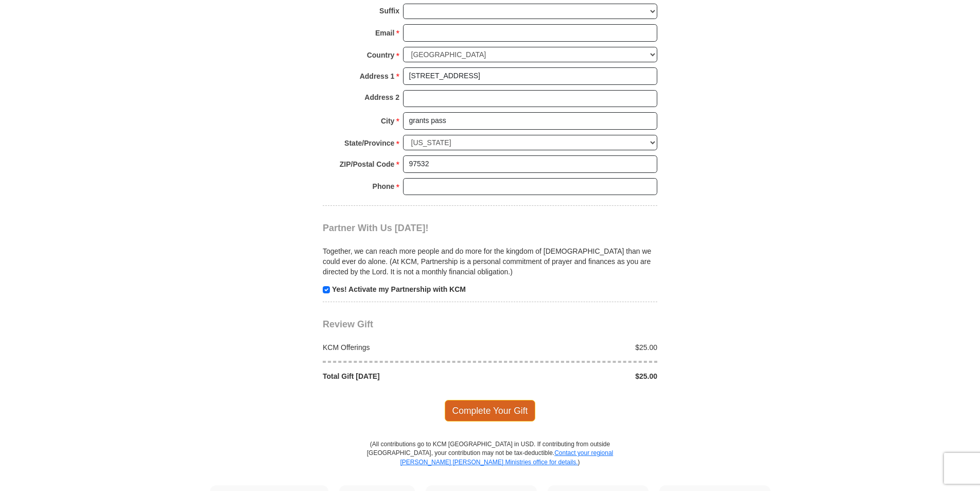 The image size is (980, 491). I want to click on strong: Suffix, so click(389, 11).